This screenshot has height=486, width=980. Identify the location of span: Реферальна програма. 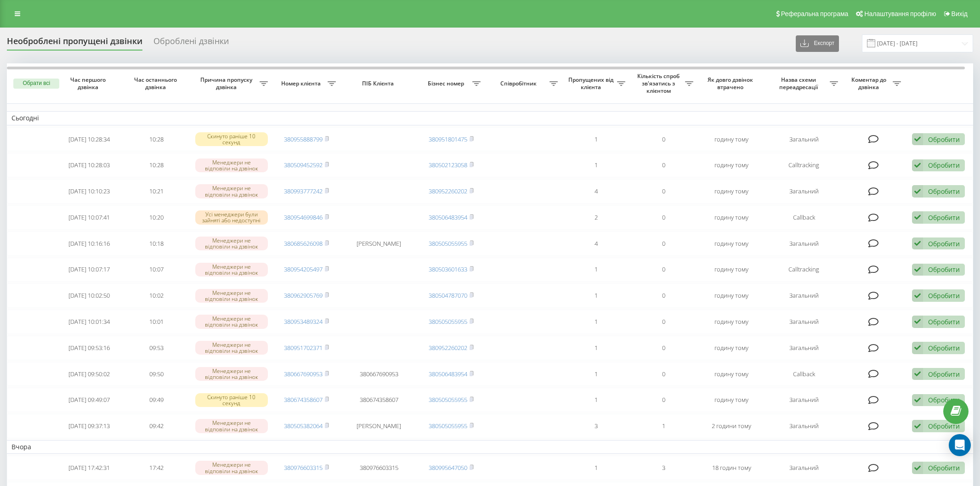
(815, 14).